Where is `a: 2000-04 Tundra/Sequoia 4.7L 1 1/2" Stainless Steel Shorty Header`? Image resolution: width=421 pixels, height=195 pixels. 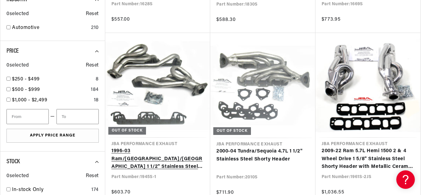 a: 2000-04 Tundra/Sequoia 4.7L 1 1/2" Stainless Steel Shorty Header is located at coordinates (263, 156).